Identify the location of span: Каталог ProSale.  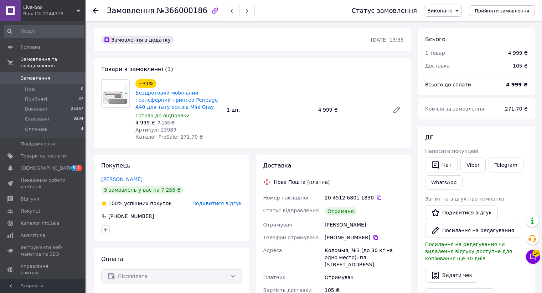
(40, 224).